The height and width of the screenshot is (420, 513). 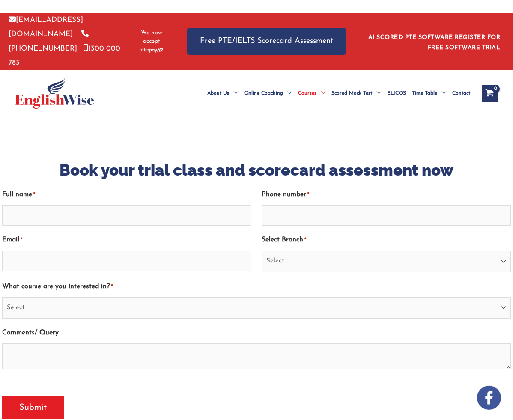 What do you see at coordinates (489, 93) in the screenshot?
I see `a: View Shopping Cart, empty` at bounding box center [489, 93].